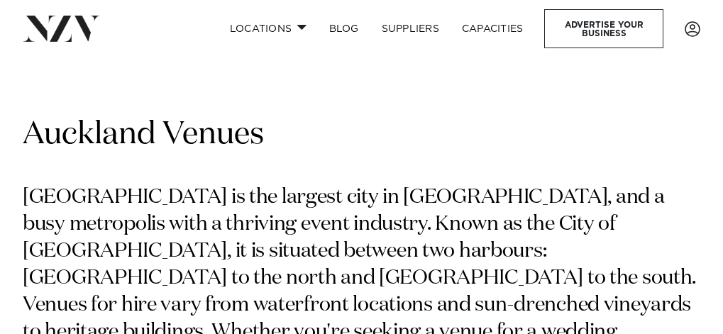  Describe the element at coordinates (492, 28) in the screenshot. I see `a: Capacities` at that location.